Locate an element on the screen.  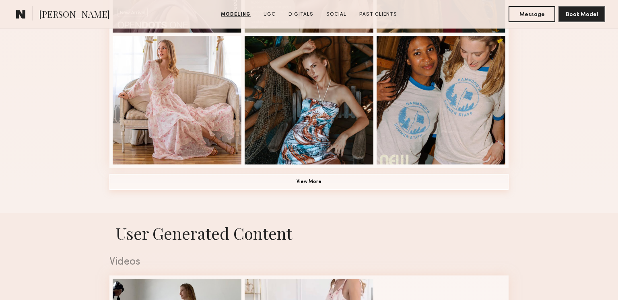
a: UGC is located at coordinates (270, 14).